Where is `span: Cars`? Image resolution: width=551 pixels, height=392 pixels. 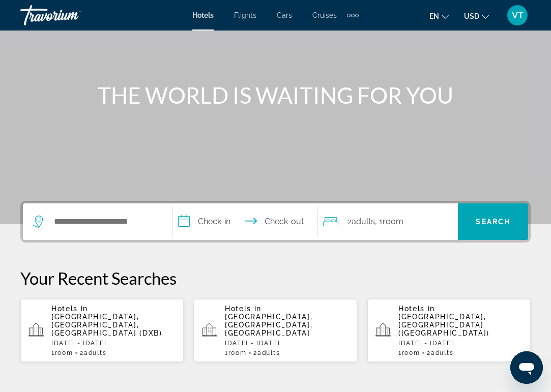
span: Cars is located at coordinates (284, 15).